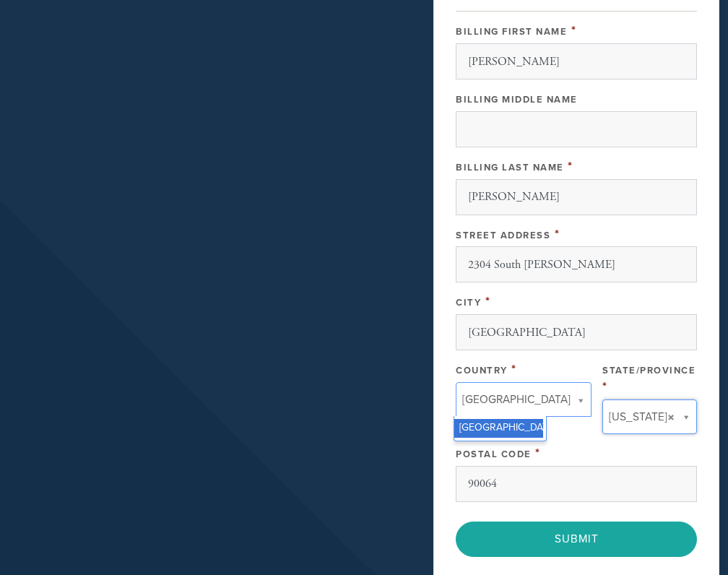 The height and width of the screenshot is (575, 728). Describe the element at coordinates (649, 371) in the screenshot. I see `label: State/Province` at that location.